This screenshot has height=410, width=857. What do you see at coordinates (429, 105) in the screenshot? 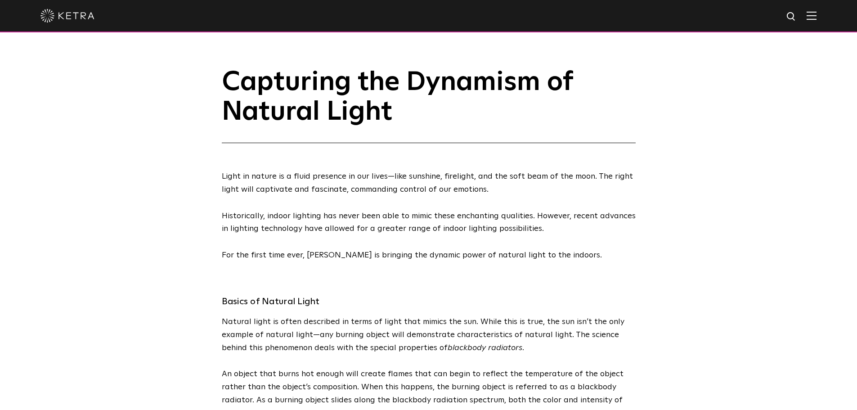
I see `h1: Capturing the Dynamism of Natural Light` at bounding box center [429, 105].